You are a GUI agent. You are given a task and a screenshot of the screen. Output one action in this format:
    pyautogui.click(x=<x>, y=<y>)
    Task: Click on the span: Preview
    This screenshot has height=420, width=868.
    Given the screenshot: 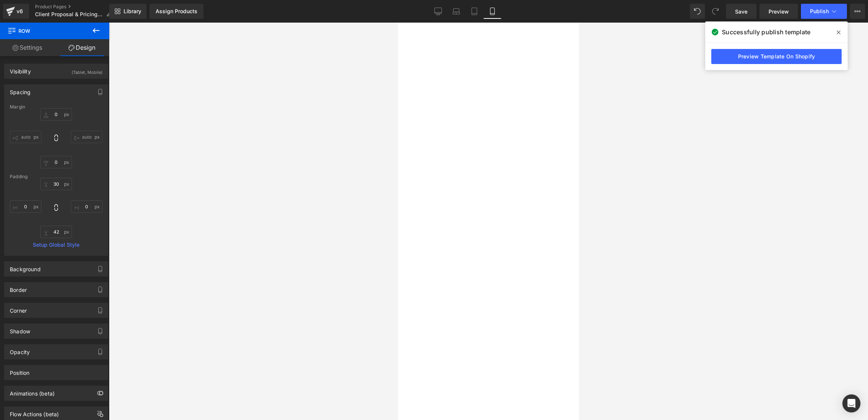 What is the action you would take?
    pyautogui.click(x=779, y=11)
    